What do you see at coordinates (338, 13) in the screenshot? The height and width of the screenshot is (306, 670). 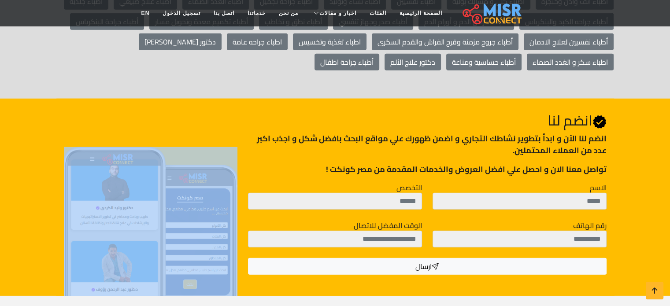 I see `span: اخبار و مقالات` at bounding box center [338, 13].